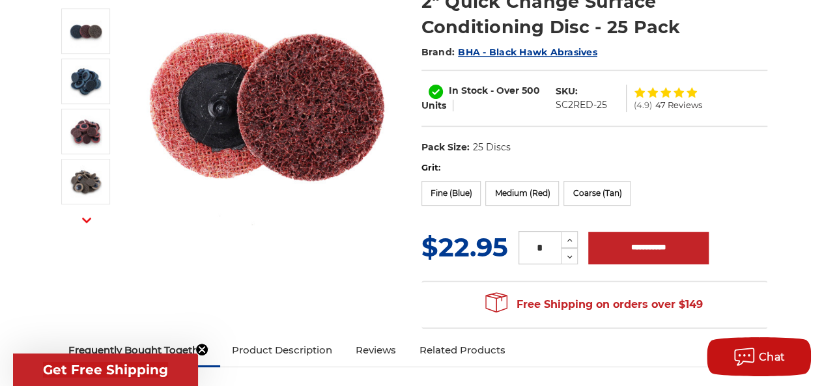 This screenshot has width=824, height=386. What do you see at coordinates (86, 182) in the screenshot?
I see `img: Black Hawk Abrasives' tan surface conditioning disc, 2-inch quick change, 60-80 grit coarse texture.` at bounding box center [86, 182].